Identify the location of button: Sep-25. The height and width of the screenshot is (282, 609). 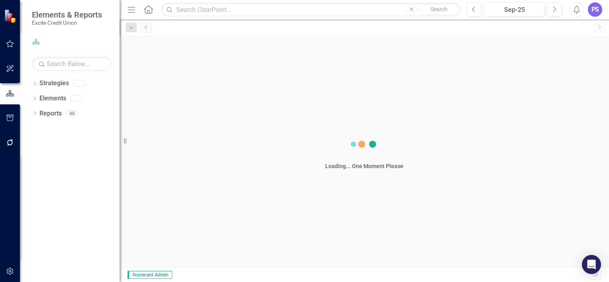
(514, 10).